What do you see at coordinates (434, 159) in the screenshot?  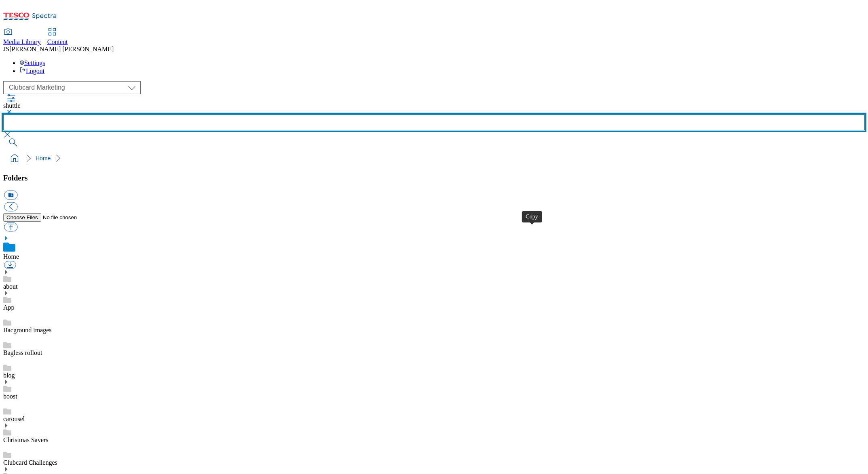 I see `nav: breadcrumb` at bounding box center [434, 159].